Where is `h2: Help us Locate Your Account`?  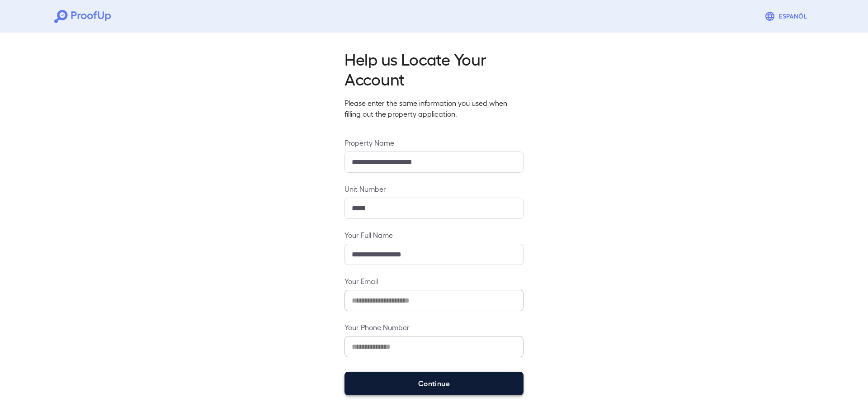
h2: Help us Locate Your Account is located at coordinates (434, 69).